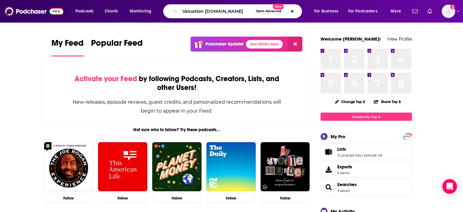 The width and height of the screenshot is (463, 212). Describe the element at coordinates (453, 7) in the screenshot. I see `svg: Add a profile image` at that location.